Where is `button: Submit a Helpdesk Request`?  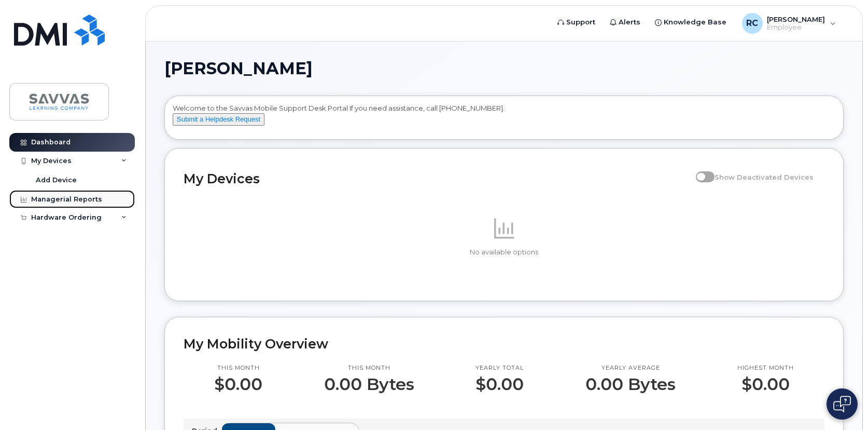 button: Submit a Helpdesk Request is located at coordinates (218, 119).